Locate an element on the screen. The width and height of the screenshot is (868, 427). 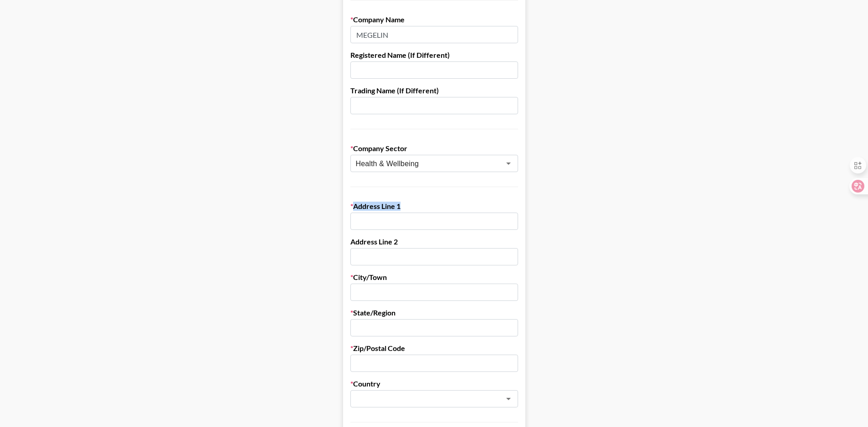
label: Company Name is located at coordinates (434, 19).